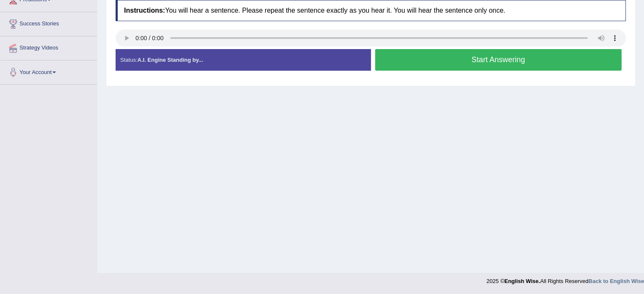  What do you see at coordinates (243, 60) in the screenshot?
I see `div: Status:` at bounding box center [243, 60].